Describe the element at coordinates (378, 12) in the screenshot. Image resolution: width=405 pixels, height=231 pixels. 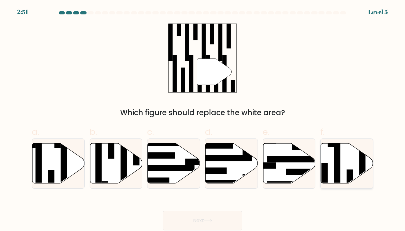
I see `div: Level 5` at that location.